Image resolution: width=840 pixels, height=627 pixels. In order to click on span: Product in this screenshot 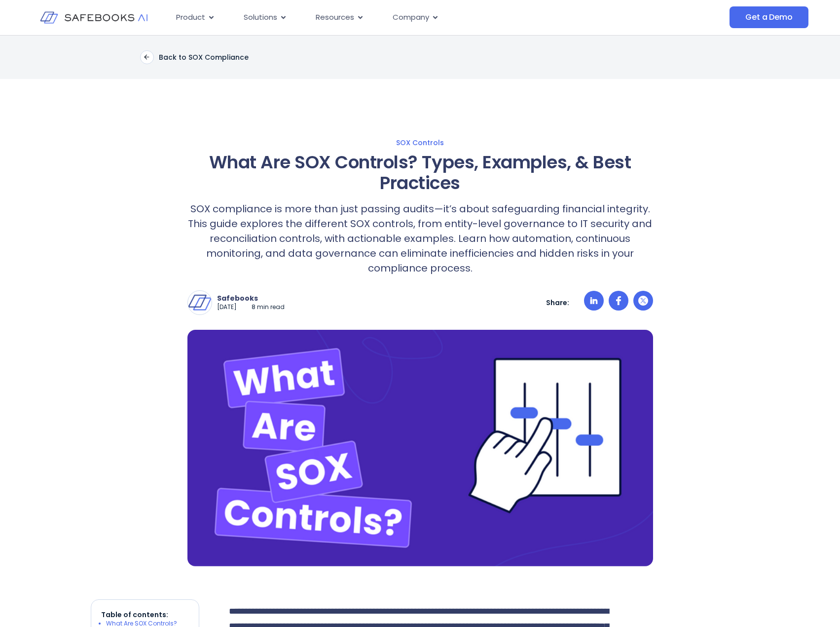, I will do `click(190, 18)`.